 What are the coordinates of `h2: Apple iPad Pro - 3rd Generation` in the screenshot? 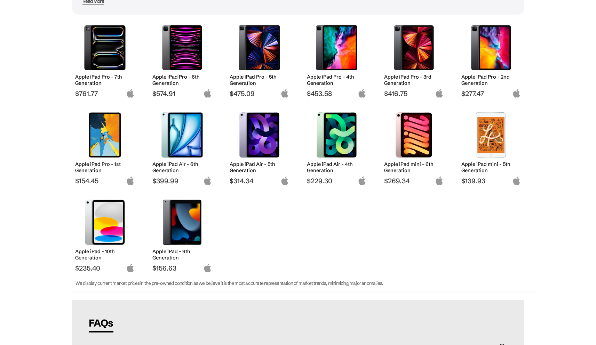 It's located at (414, 80).